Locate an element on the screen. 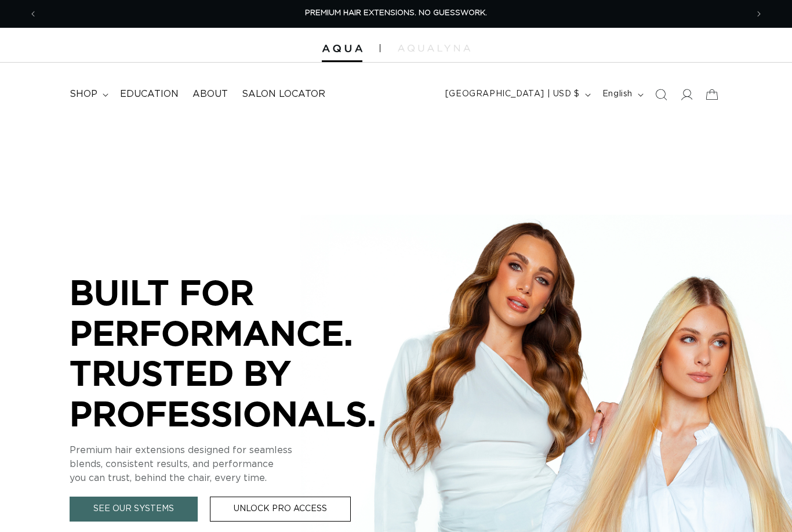 The image size is (792, 532). a: Unlock Pro Access is located at coordinates (280, 508).